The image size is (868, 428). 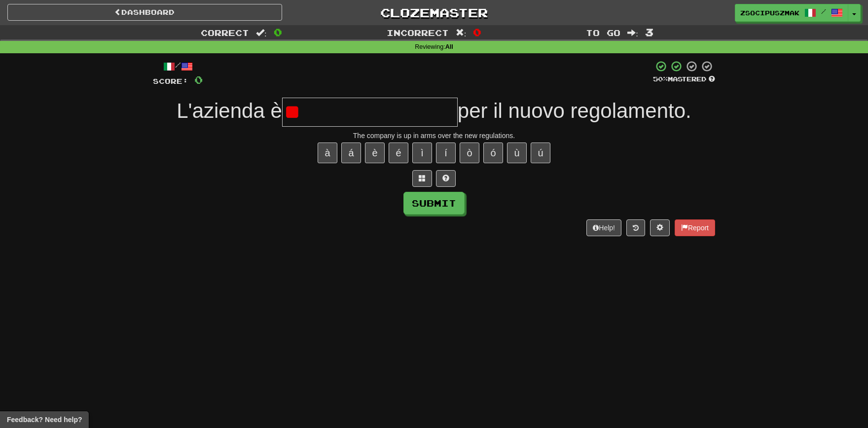 What do you see at coordinates (225, 33) in the screenshot?
I see `span: Correct` at bounding box center [225, 33].